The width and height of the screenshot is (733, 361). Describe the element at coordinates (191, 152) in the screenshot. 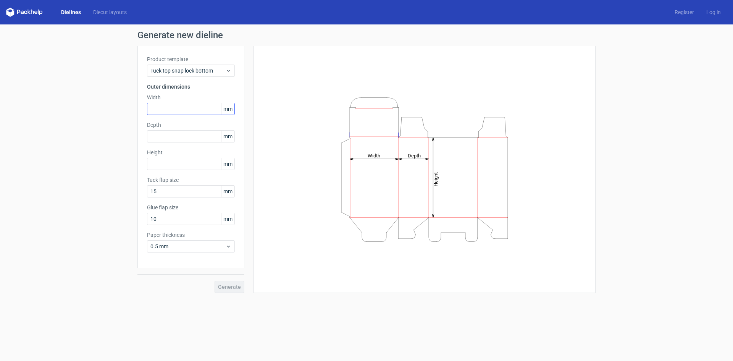

I see `label: Height` at that location.